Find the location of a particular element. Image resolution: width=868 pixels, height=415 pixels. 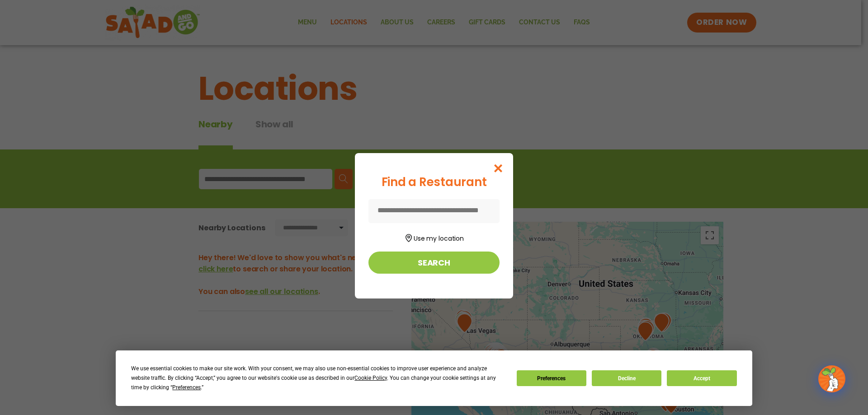

span: Preferences is located at coordinates (186, 387).